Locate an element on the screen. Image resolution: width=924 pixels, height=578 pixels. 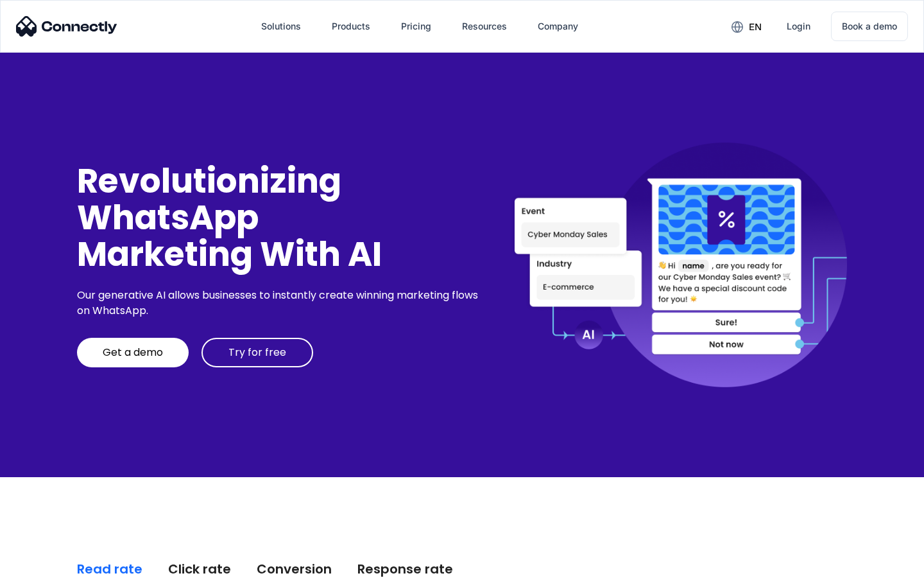
a: Login is located at coordinates (798, 26).